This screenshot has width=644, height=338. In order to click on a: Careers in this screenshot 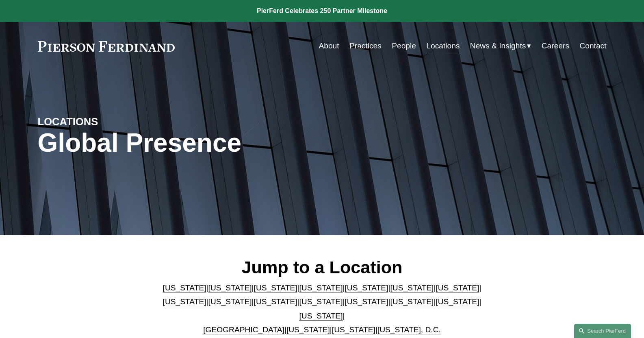, I will do `click(555, 46)`.